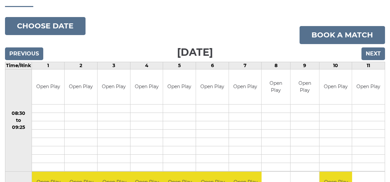  What do you see at coordinates (373, 54) in the screenshot?
I see `input: Next` at bounding box center [373, 54].